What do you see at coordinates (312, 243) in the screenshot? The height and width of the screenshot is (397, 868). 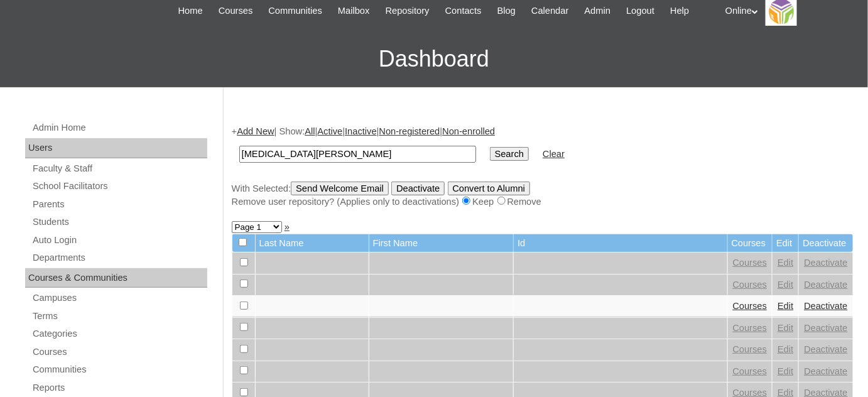 I see `td: Last Name` at bounding box center [312, 243].